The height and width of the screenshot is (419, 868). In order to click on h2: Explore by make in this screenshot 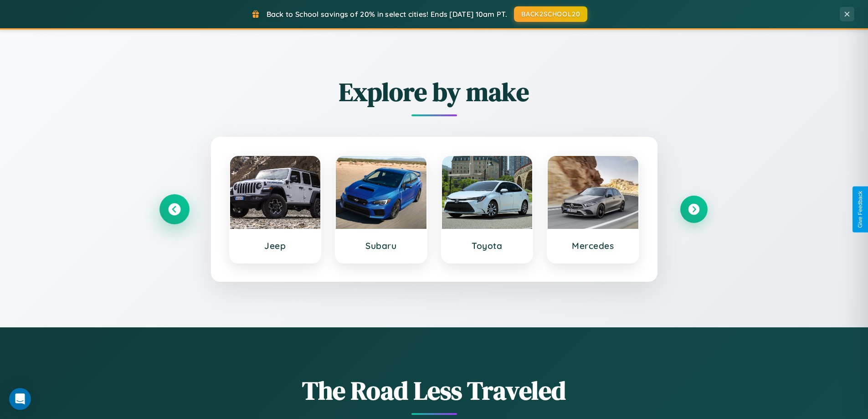, I will do `click(435, 92)`.